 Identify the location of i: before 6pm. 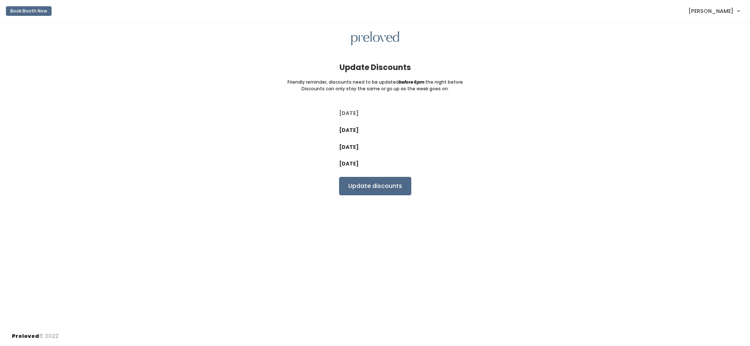
(412, 82).